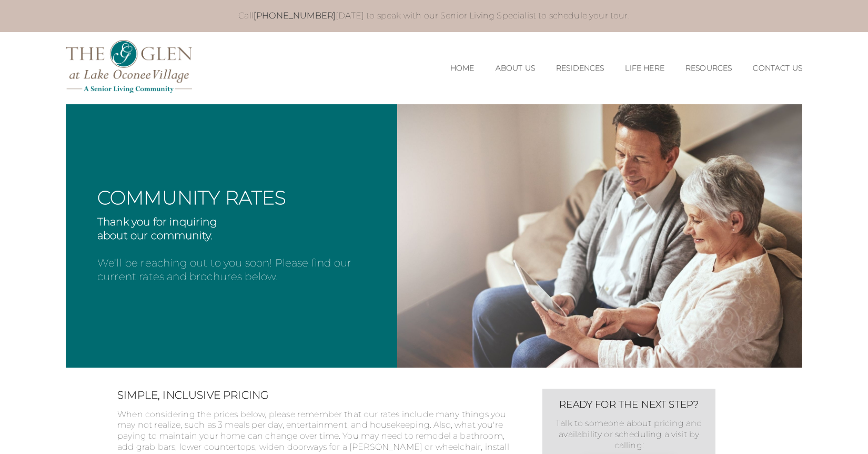 This screenshot has height=454, width=868. What do you see at coordinates (242, 249) in the screenshot?
I see `p: We'll be reaching out to you soon! Please find our current rates and brochures below.` at bounding box center [242, 249].